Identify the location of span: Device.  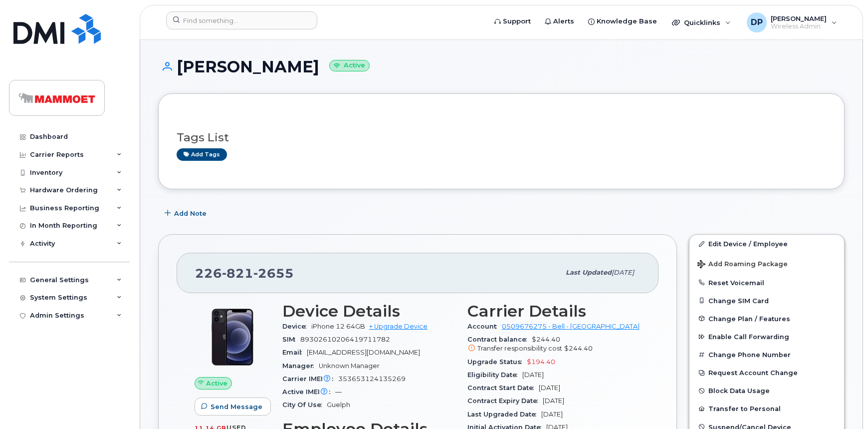
(297, 326).